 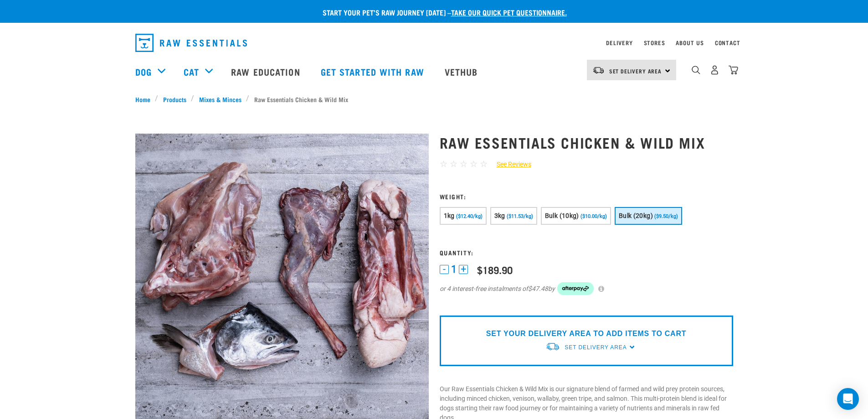 What do you see at coordinates (509, 12) in the screenshot?
I see `a: take our quick pet questionnaire.` at bounding box center [509, 12].